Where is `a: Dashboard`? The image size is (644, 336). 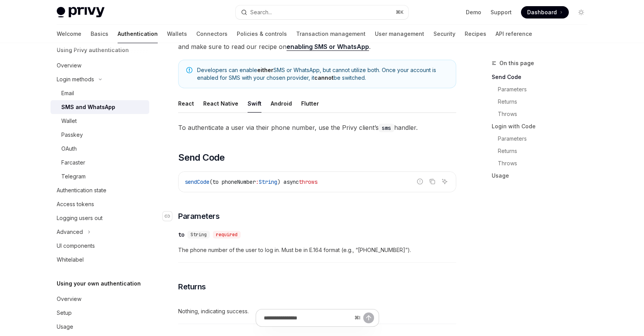
a: Dashboard is located at coordinates (545, 12).